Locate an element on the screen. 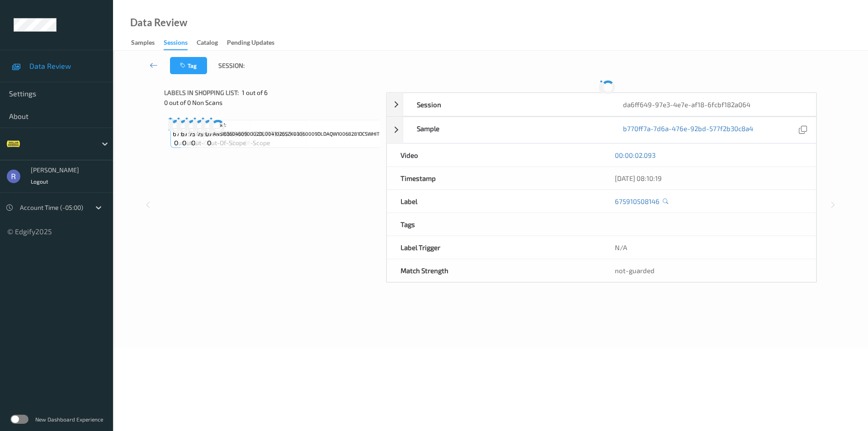  div: Samples is located at coordinates (143, 44).